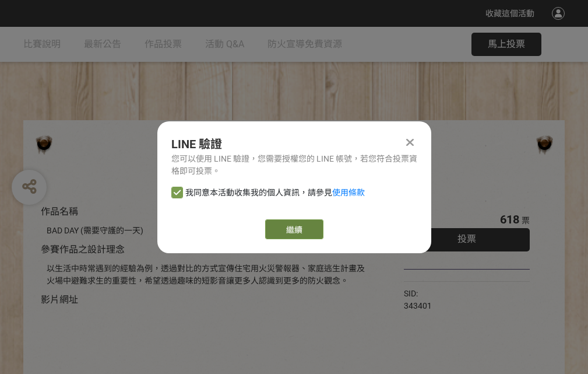 The image size is (588, 374). What do you see at coordinates (467, 239) in the screenshot?
I see `span: 投票` at bounding box center [467, 239].